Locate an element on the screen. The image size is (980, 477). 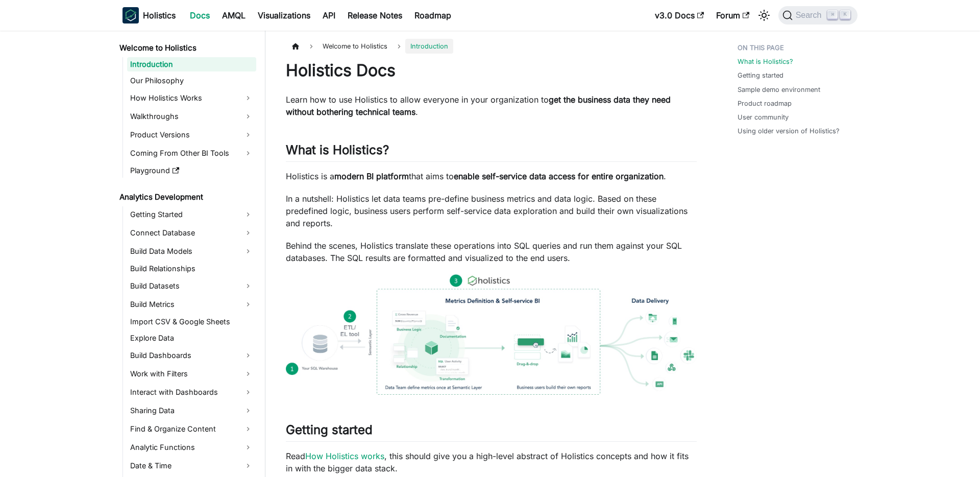
a: Forum is located at coordinates (732, 15).